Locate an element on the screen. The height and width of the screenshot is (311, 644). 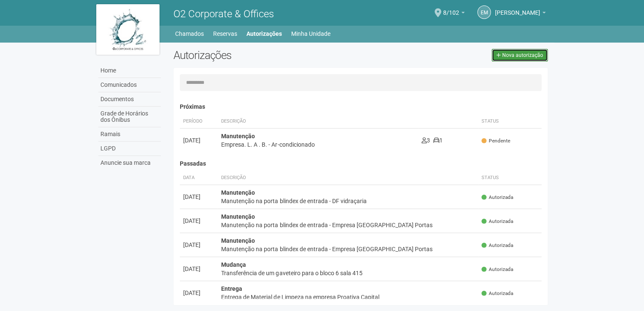
div: Transferência de um gaveteiro para o bloco 6 sala 415 is located at coordinates (348, 273).